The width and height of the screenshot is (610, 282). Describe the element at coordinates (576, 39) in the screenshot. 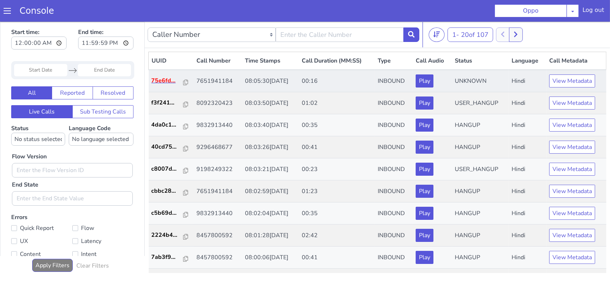

I see `th: Call Metadata` at that location.